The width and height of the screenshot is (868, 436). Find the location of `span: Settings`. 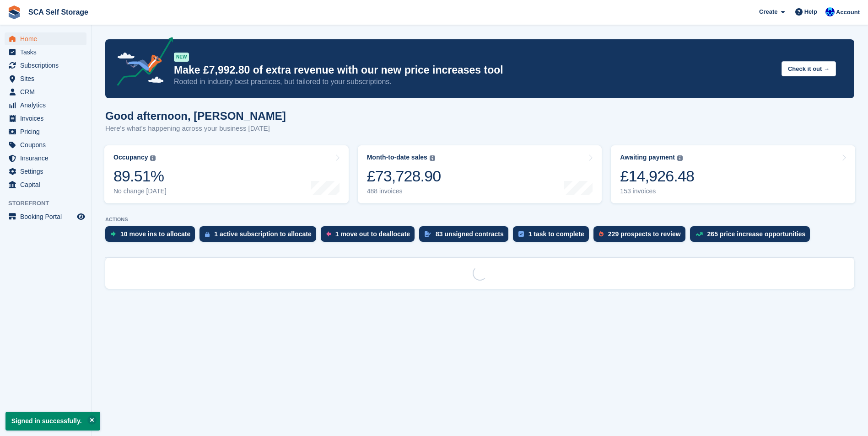

span: Settings is located at coordinates (47, 171).